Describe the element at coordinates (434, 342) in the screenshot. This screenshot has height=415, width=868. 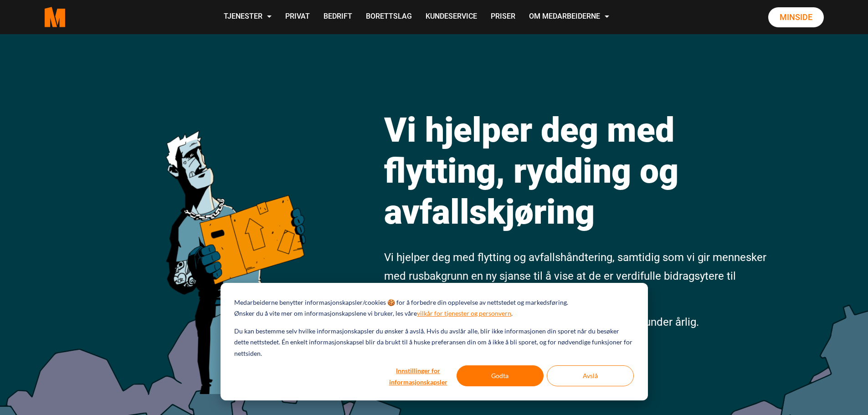
I see `p: Du kan bestemme selv hvilke informasjonskapsler du ønsker å avslå. Hvis du avslår alle, blir ikke...` at that location.